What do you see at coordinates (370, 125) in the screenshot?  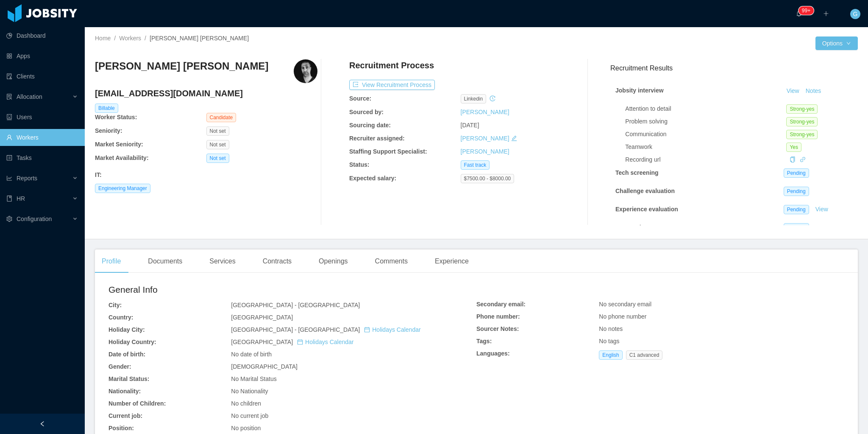 I see `b: Sourcing date:` at bounding box center [370, 125].